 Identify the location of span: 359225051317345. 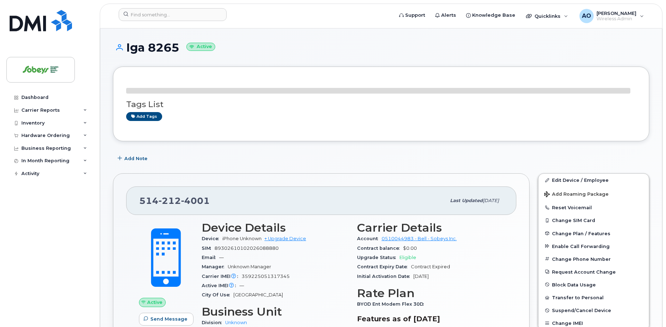
(265, 276).